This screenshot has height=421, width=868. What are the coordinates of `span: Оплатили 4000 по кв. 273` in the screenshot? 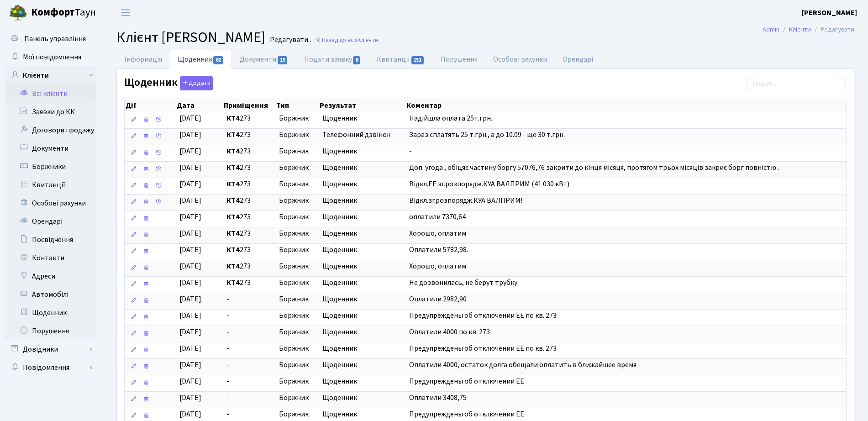 It's located at (450, 332).